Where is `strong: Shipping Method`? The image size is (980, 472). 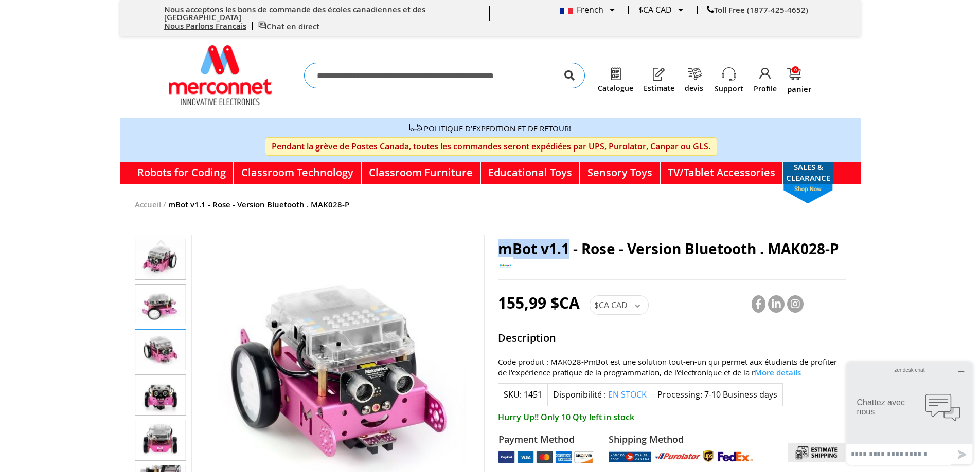
strong: Shipping Method is located at coordinates (680, 440).